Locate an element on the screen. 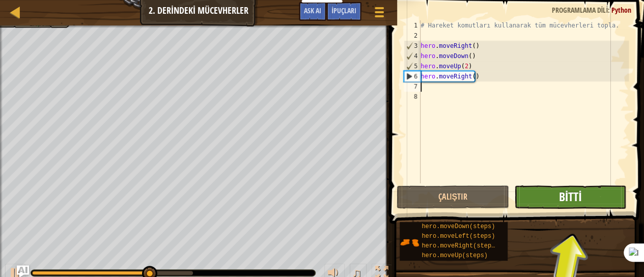 The image size is (644, 277). span: hero.moveDown(steps) is located at coordinates (458, 227).